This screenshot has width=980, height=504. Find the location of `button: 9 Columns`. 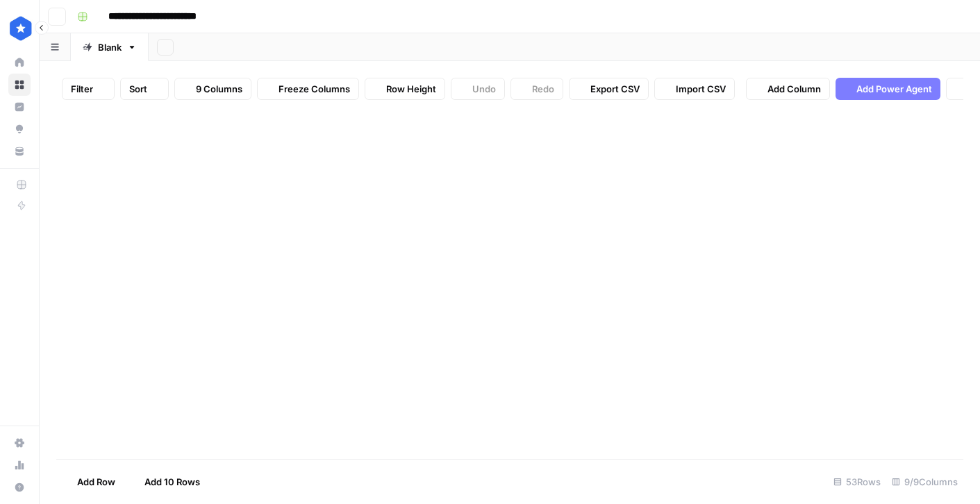

button: 9 Columns is located at coordinates (213, 89).